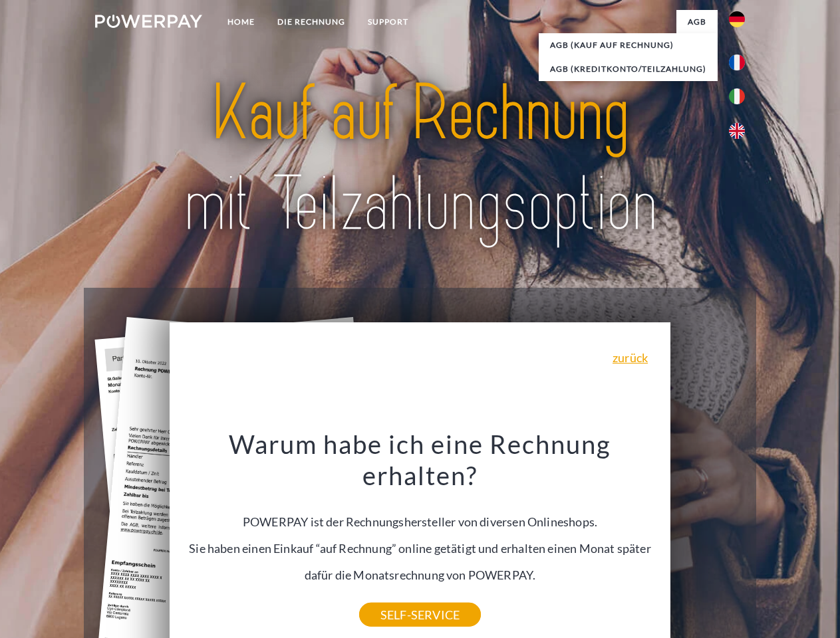  Describe the element at coordinates (420, 521) in the screenshot. I see `div: POWERPAY ist der Rechnungshersteller von diversen Onlineshops. Sie haben einen Einkauf “auf Rechn...` at that location.